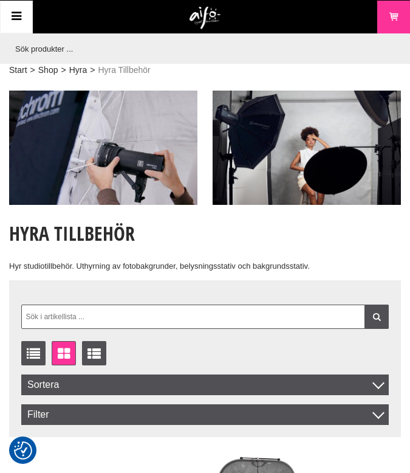  I want to click on a: Listvisning, so click(33, 353).